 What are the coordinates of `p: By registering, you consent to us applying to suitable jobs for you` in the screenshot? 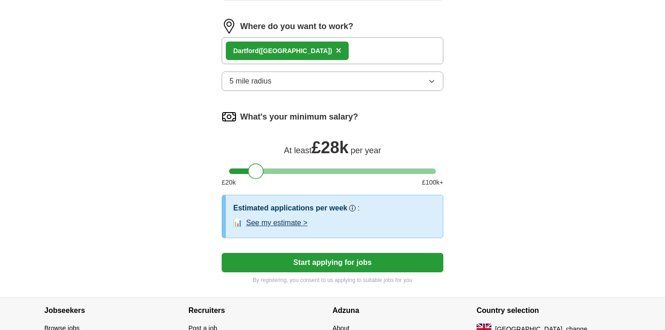 It's located at (333, 280).